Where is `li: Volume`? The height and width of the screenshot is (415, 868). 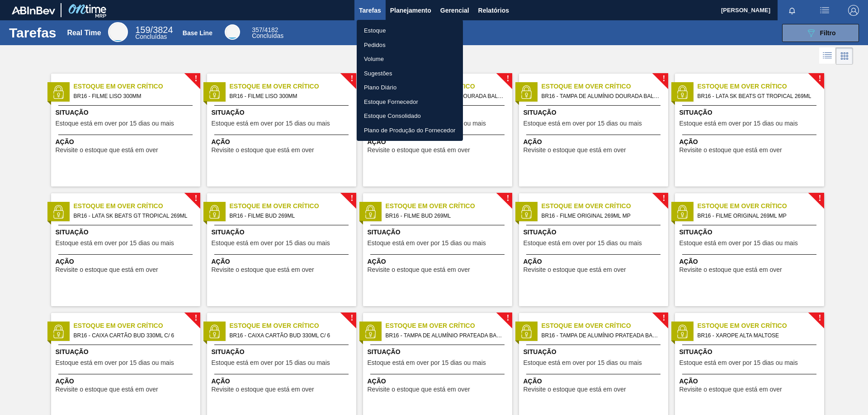
li: Volume is located at coordinates (410, 59).